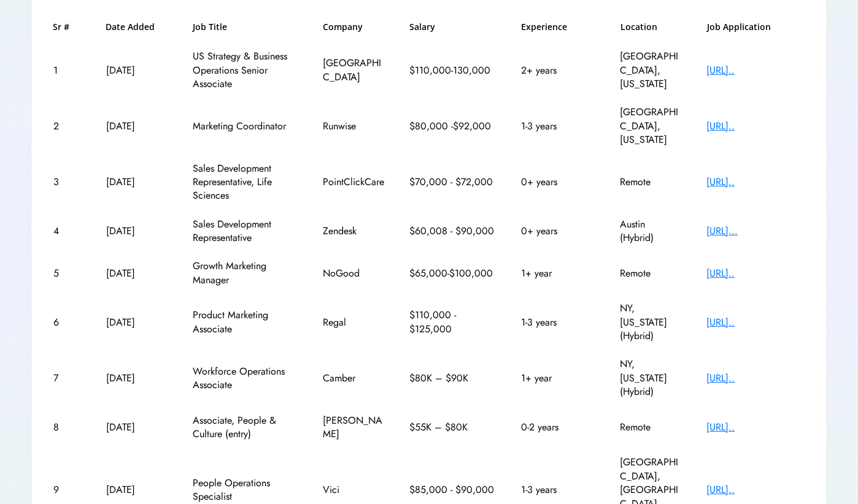 This screenshot has height=504, width=858. I want to click on div: 7, so click(67, 378).